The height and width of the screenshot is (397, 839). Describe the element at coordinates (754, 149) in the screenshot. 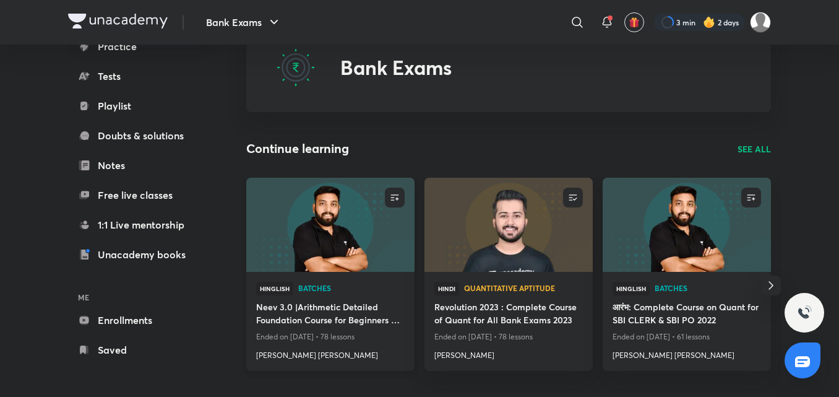

I see `p: SEE ALL` at that location.